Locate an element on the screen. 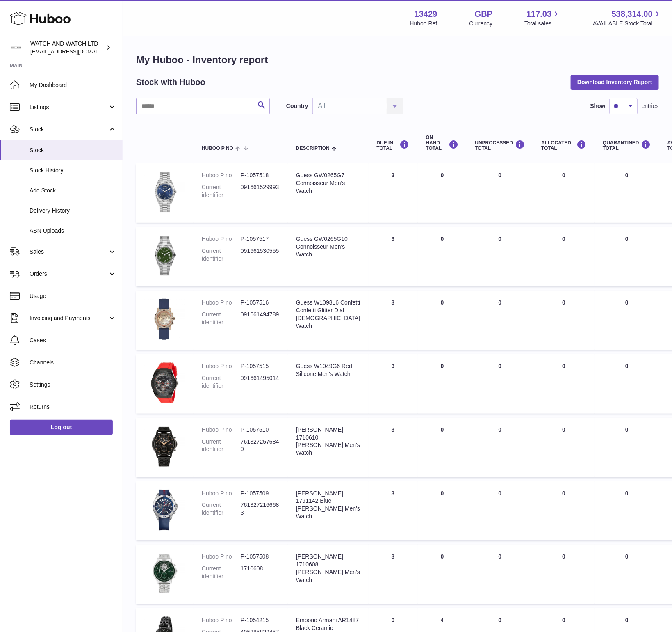 The width and height of the screenshot is (672, 632). span: Returns is located at coordinates (73, 406).